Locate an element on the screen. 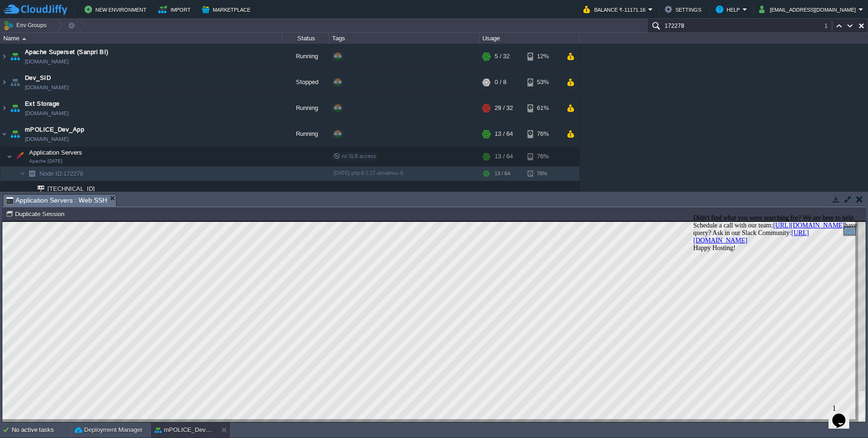 Image resolution: width=868 pixels, height=438 pixels. div: Stopped is located at coordinates (306, 82).